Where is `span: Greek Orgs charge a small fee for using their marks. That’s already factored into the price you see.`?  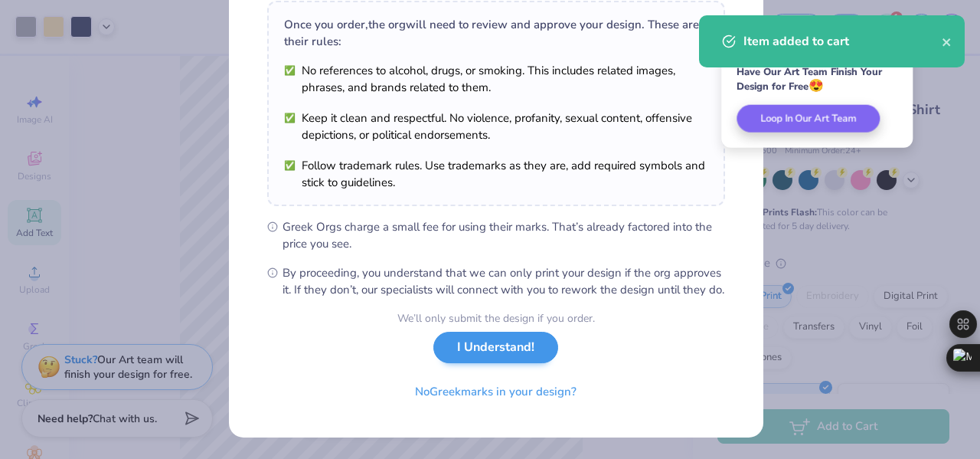
span: Greek Orgs charge a small fee for using their marks. That’s already factored into the price you see. is located at coordinates (504, 235).